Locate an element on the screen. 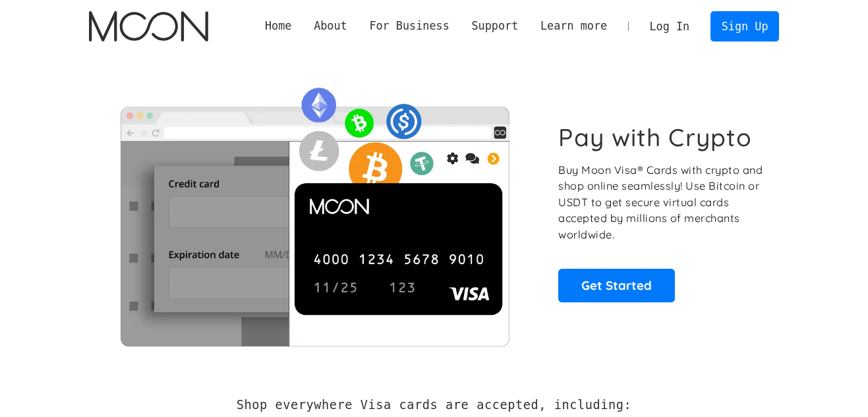 This screenshot has width=868, height=417. h1: Pay with Crypto is located at coordinates (655, 137).